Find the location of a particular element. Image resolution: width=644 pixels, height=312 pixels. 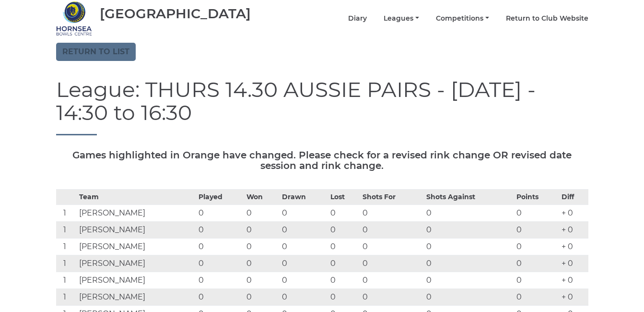

a: Competitions is located at coordinates (462, 18).